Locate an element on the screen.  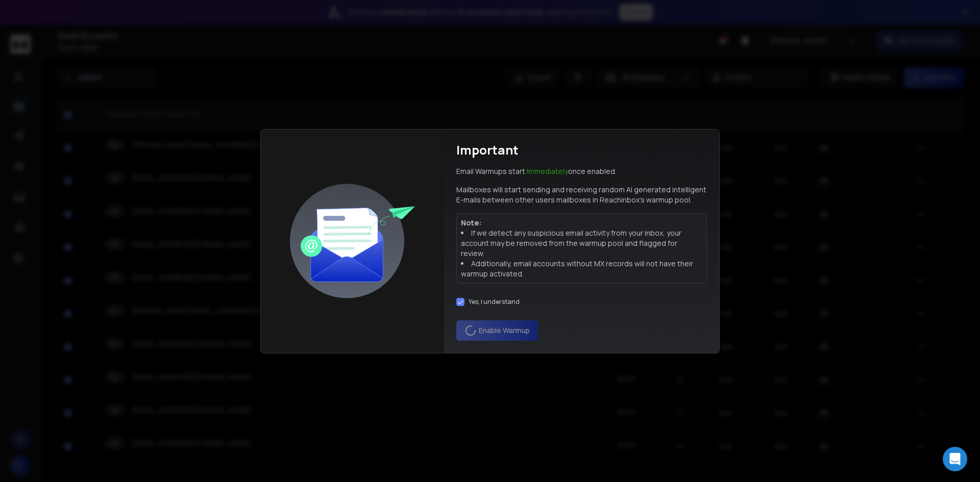
div: Open Intercom Messenger is located at coordinates (955, 459).